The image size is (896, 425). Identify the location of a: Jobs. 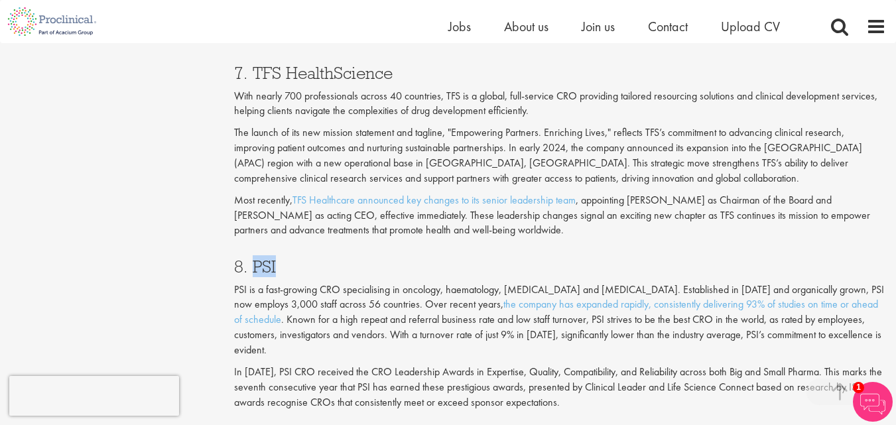
(460, 27).